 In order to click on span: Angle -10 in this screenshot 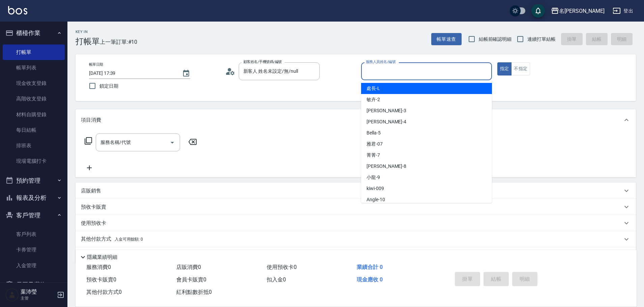, I will do `click(376, 199)`.